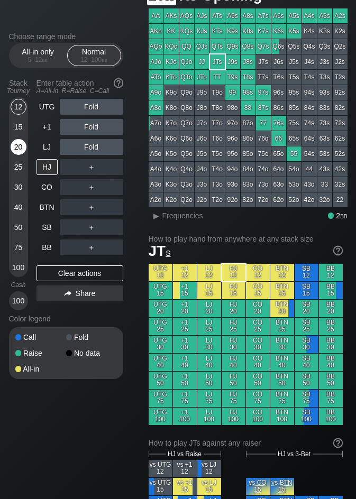 This screenshot has width=356, height=499. I want to click on div: 77, so click(263, 123).